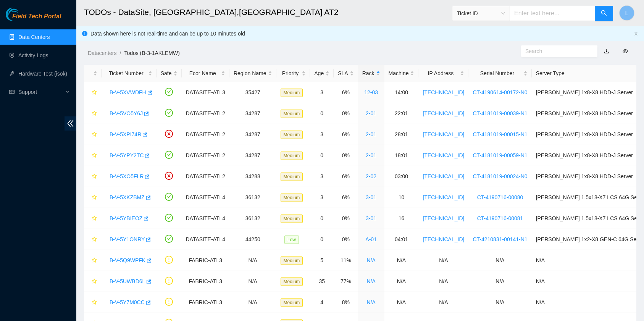 This screenshot has width=644, height=321. I want to click on a: 3-01, so click(371, 218).